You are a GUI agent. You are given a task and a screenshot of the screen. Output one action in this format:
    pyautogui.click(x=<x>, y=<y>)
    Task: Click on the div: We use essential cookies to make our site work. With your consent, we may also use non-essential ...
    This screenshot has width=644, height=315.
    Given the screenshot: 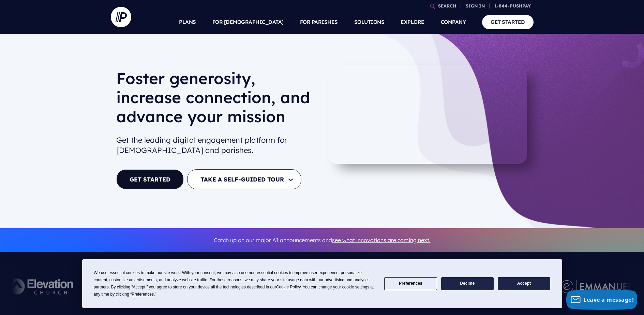 What is the action you would take?
    pyautogui.click(x=235, y=284)
    